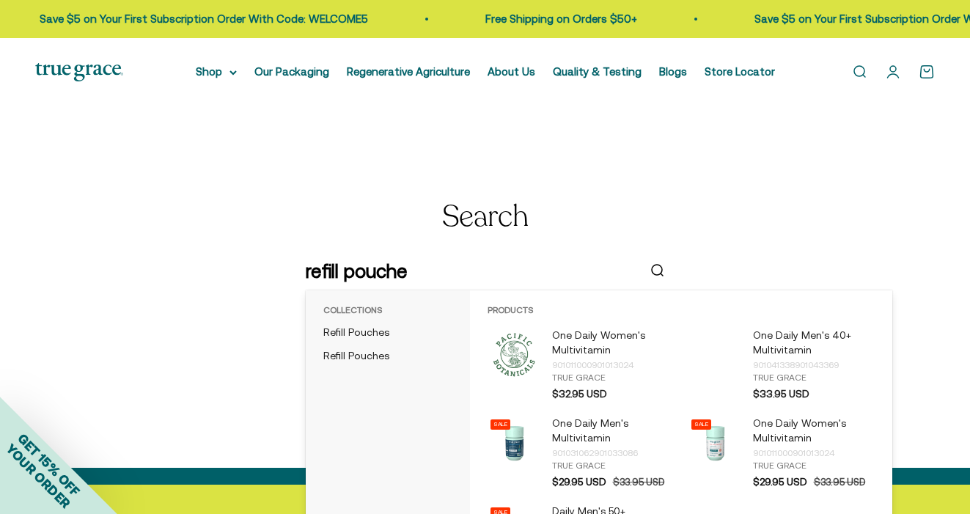  I want to click on span: GET 15% OFF, so click(48, 464).